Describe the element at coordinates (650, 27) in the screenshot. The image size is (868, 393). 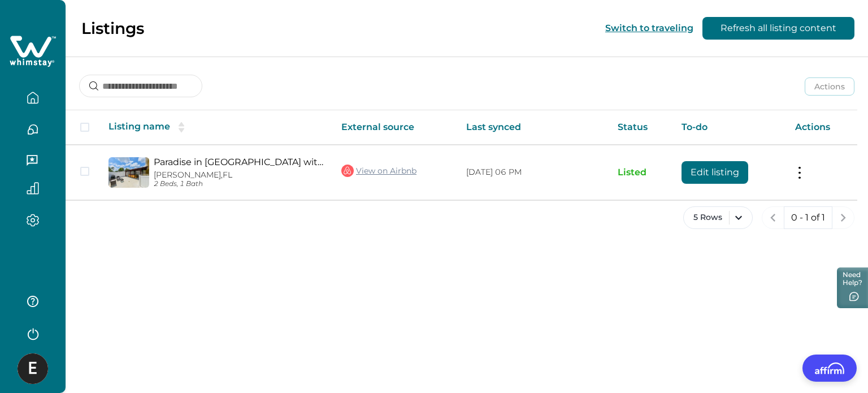
I see `button: Switch to traveling` at that location.